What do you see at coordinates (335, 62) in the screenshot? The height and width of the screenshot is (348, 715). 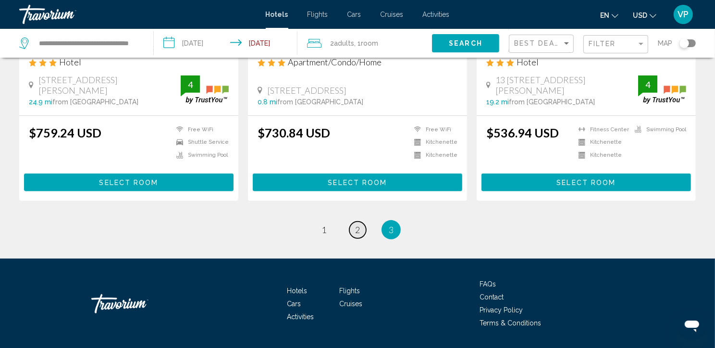 I see `span: Apartment/Condo/Home` at bounding box center [335, 62].